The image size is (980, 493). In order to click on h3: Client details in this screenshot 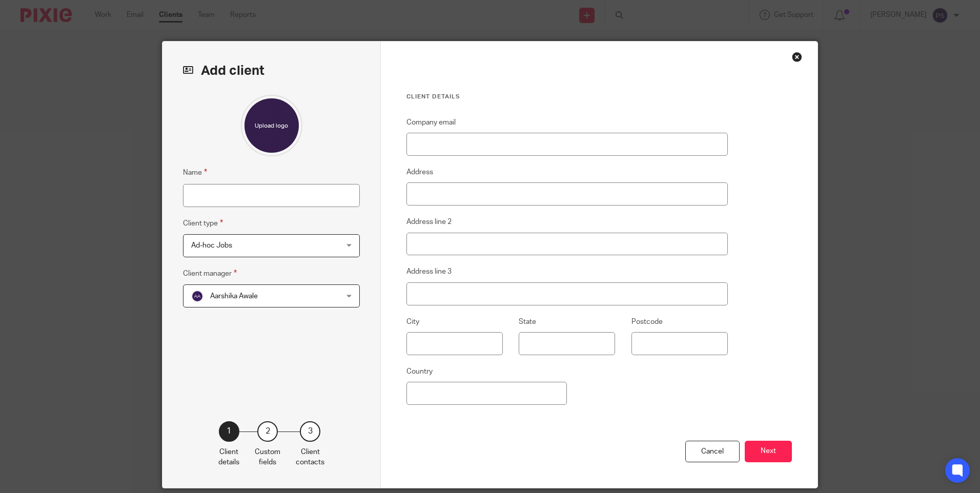, I will do `click(567, 97)`.